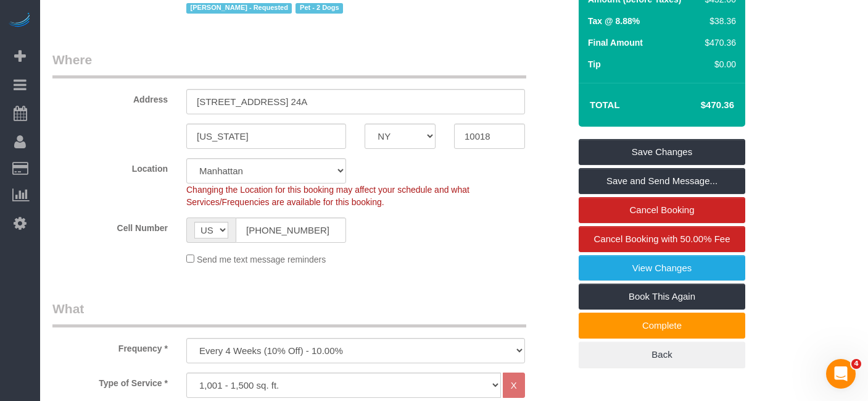 Image resolution: width=868 pixels, height=401 pixels. What do you see at coordinates (110, 166) in the screenshot?
I see `label: Location` at bounding box center [110, 166].